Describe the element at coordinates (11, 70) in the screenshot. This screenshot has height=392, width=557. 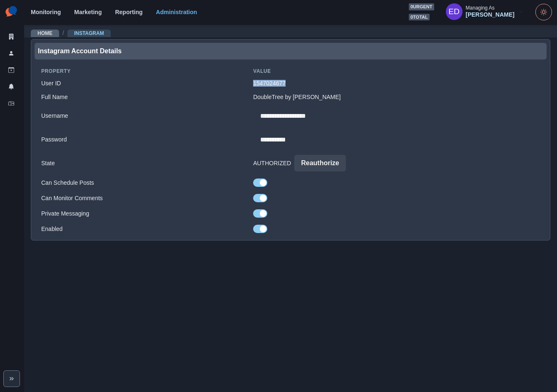
I see `a: Draft Posts` at that location.